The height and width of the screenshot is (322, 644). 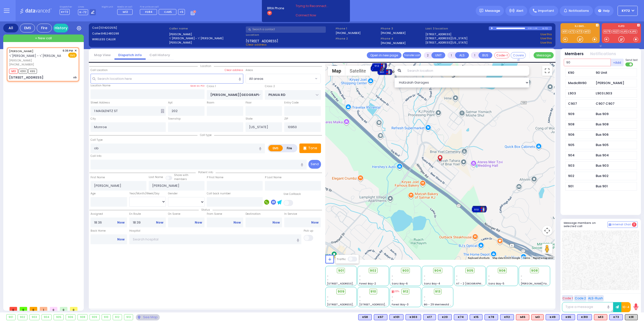 What do you see at coordinates (438, 55) in the screenshot?
I see `button: UNIT` at bounding box center [438, 55].